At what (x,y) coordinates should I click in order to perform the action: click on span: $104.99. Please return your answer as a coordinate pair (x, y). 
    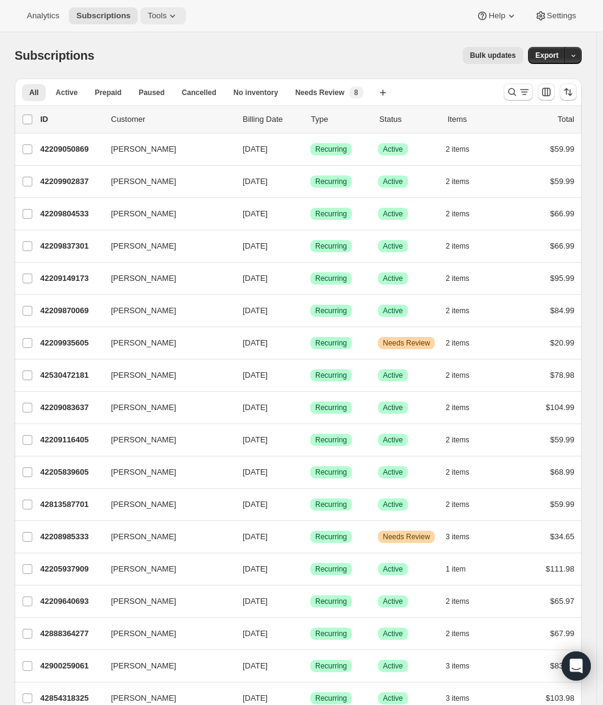
    Looking at the image, I should click on (559, 407).